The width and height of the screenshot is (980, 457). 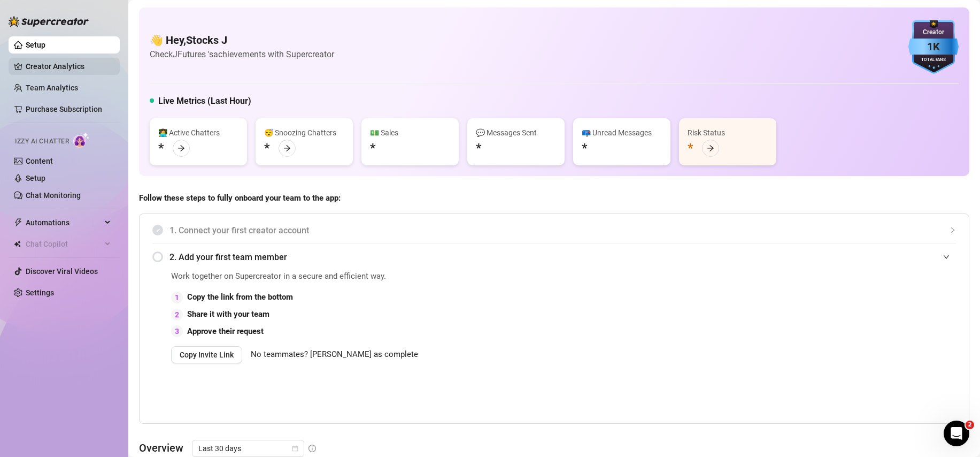 I want to click on span: info-circle, so click(x=313, y=449).